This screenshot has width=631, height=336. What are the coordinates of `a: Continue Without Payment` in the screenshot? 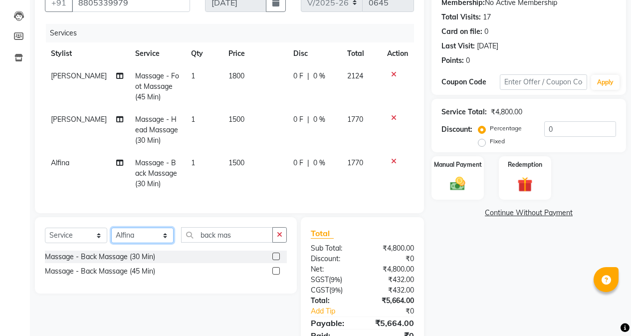 It's located at (529, 212).